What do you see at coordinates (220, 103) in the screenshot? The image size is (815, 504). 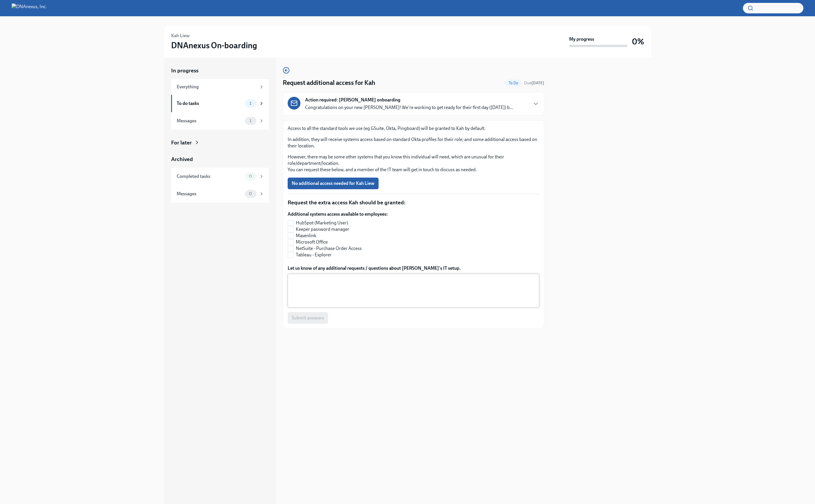 I see `a: To do tasks1` at bounding box center [220, 103].